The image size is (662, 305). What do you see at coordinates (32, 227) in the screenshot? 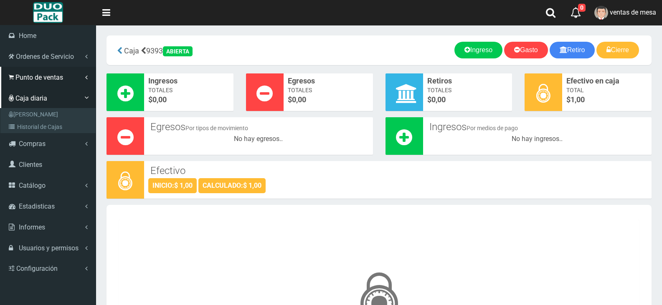
I see `span: Informes` at bounding box center [32, 227].